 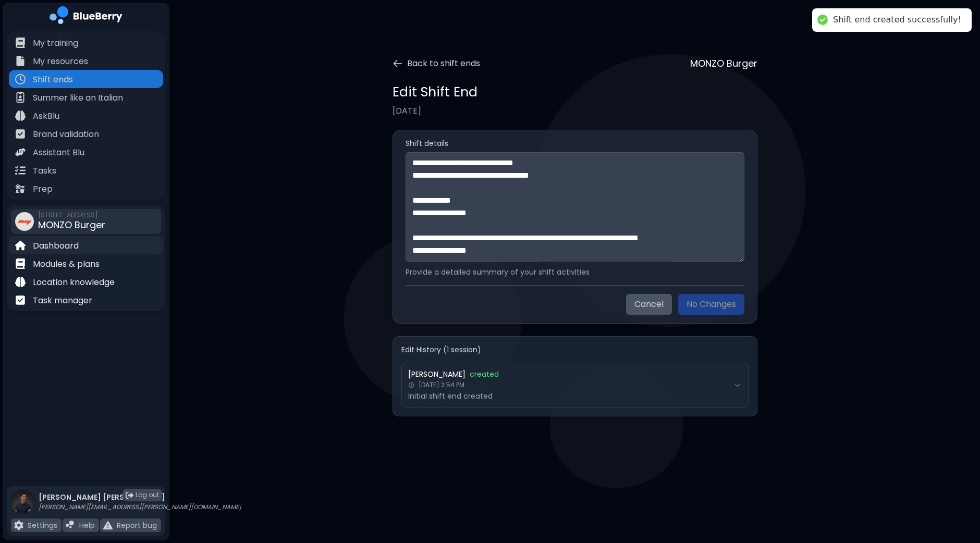 I want to click on p: Brand validation, so click(x=66, y=134).